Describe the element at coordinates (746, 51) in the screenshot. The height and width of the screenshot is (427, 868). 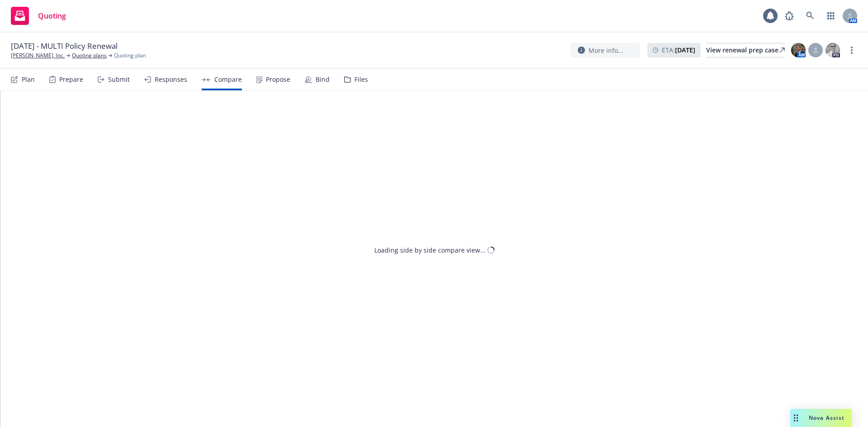
I see `a: View renewal prep case` at that location.